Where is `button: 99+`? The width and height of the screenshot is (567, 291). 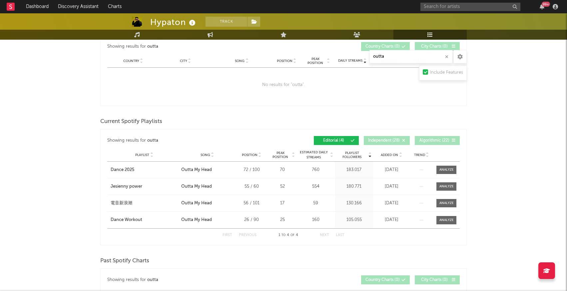
button: 99+ is located at coordinates (542, 7).